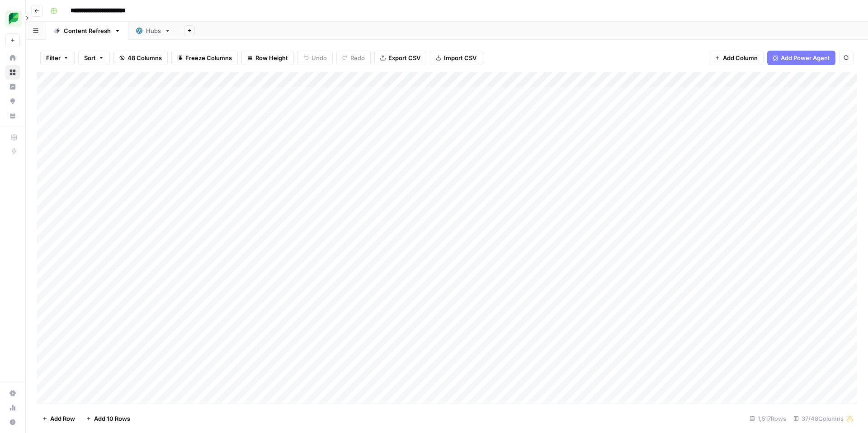 This screenshot has width=868, height=433. Describe the element at coordinates (88, 31) in the screenshot. I see `div: Content Refresh` at that location.